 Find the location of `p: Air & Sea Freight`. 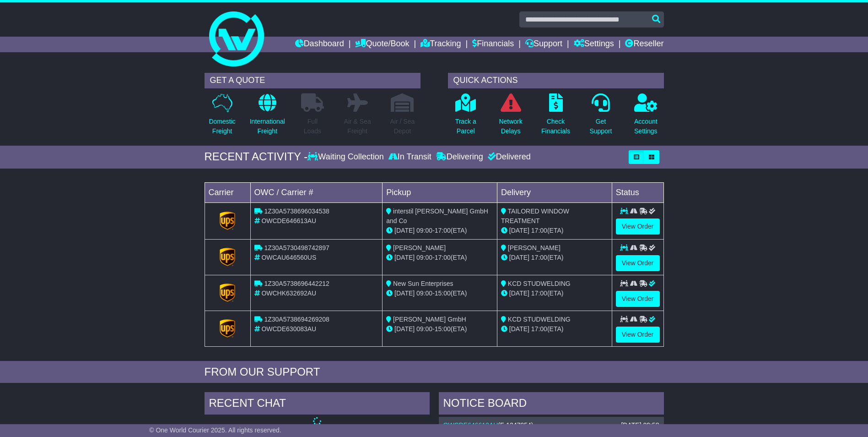

p: Air & Sea Freight is located at coordinates (357, 127).